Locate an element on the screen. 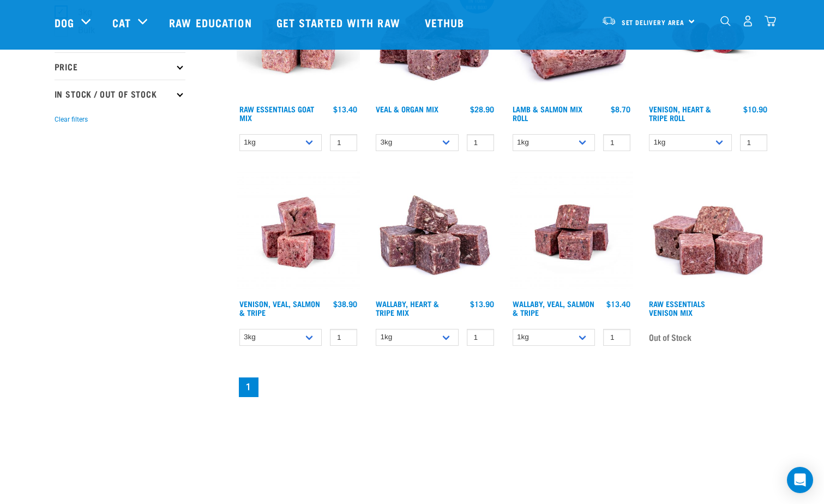 The image size is (824, 504). a: Raw Essentials Venison Mix is located at coordinates (677, 307).